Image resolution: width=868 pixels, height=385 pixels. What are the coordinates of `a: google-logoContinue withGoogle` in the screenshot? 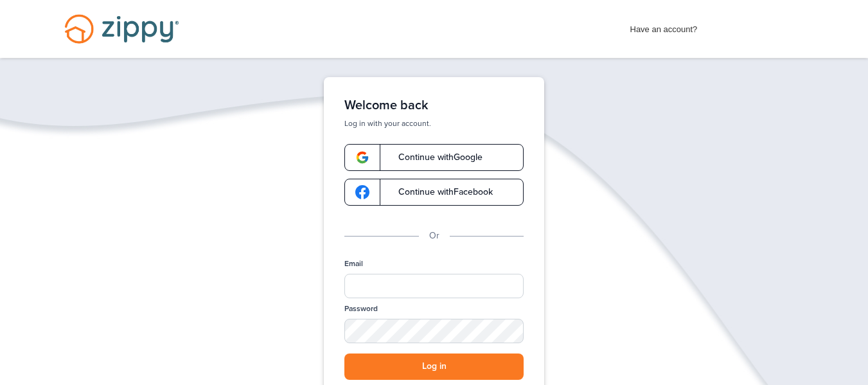 It's located at (434, 157).